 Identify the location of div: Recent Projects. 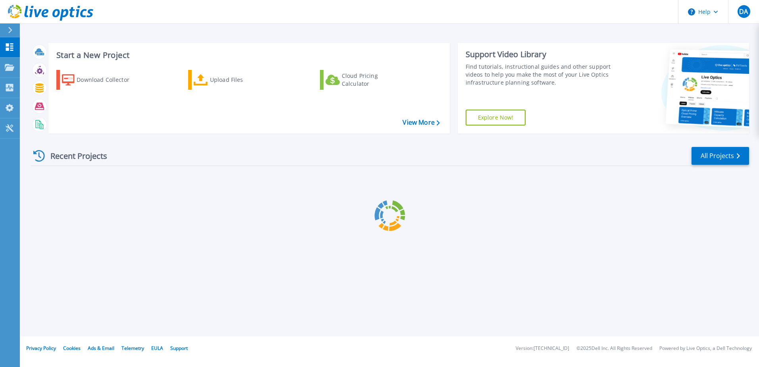
(74, 156).